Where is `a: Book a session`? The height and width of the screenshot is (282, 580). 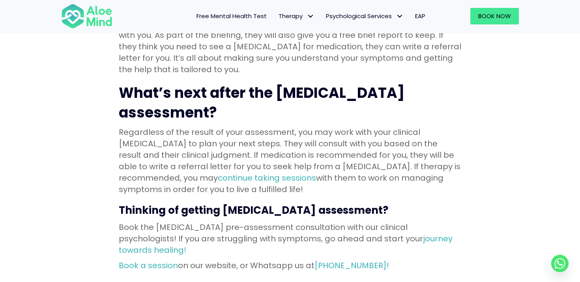 a: Book a session is located at coordinates (148, 265).